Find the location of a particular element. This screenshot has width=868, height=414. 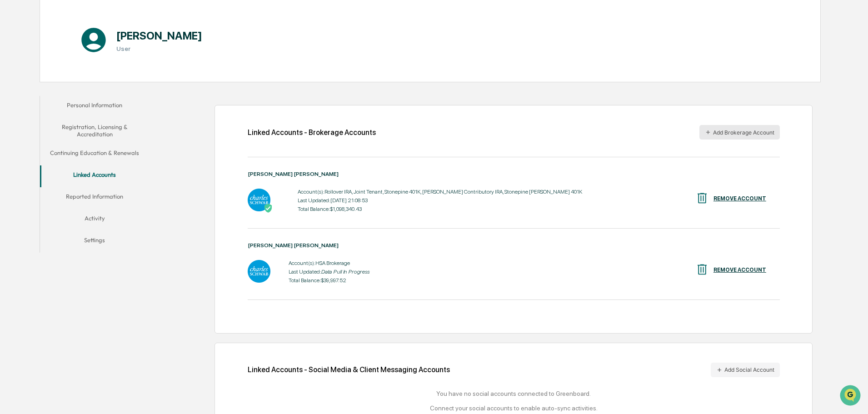

button: Open customer support is located at coordinates (12, 12).